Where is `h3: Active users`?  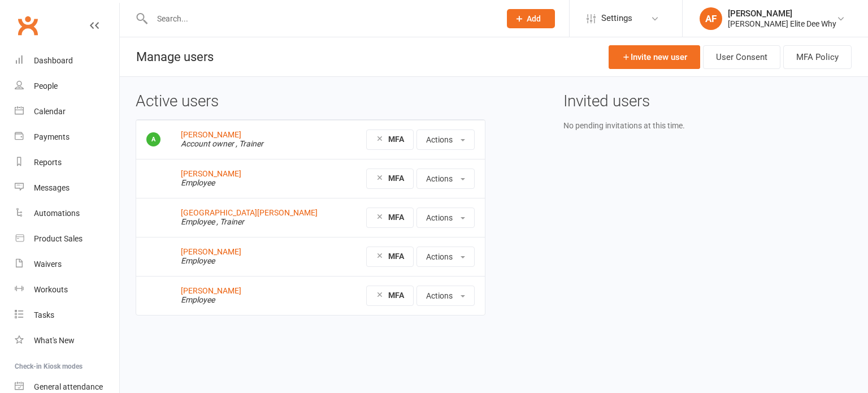 h3: Active users is located at coordinates (310, 101).